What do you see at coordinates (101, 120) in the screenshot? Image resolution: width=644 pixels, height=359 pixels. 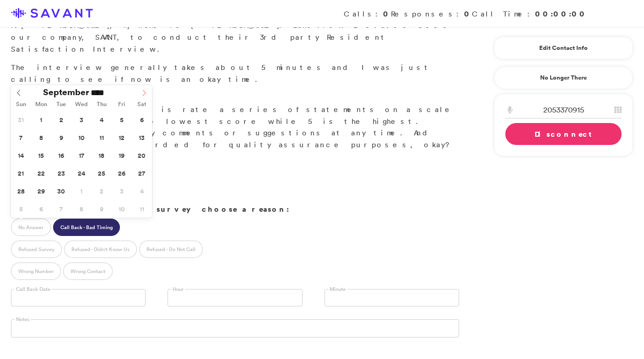 I see `span: September 4, 2025` at bounding box center [101, 120].